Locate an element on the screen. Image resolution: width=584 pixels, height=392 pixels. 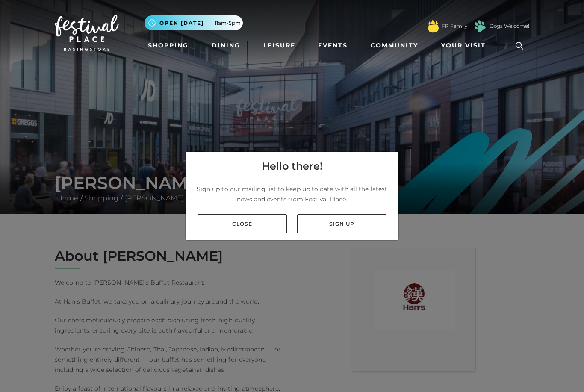
a: Leisure is located at coordinates (279, 45).